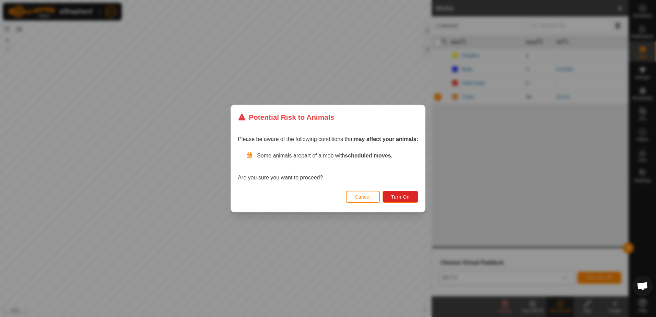  What do you see at coordinates (400, 197) in the screenshot?
I see `span: Turn On` at bounding box center [400, 197].